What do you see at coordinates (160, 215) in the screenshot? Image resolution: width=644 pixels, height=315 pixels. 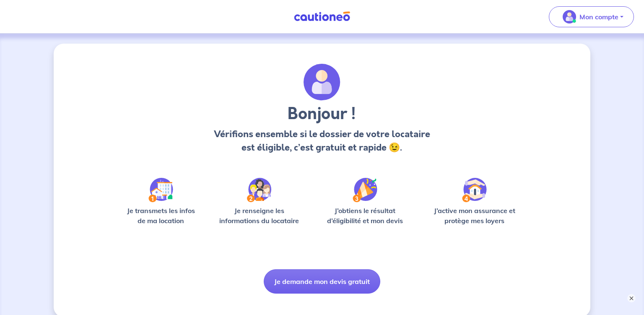 I see `p: Je transmets les infos de ma location` at bounding box center [160, 215].